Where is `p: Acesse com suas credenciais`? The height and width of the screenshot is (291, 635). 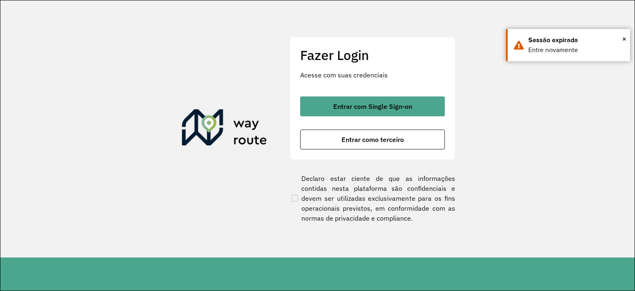 p: Acesse com suas credenciais is located at coordinates (372, 75).